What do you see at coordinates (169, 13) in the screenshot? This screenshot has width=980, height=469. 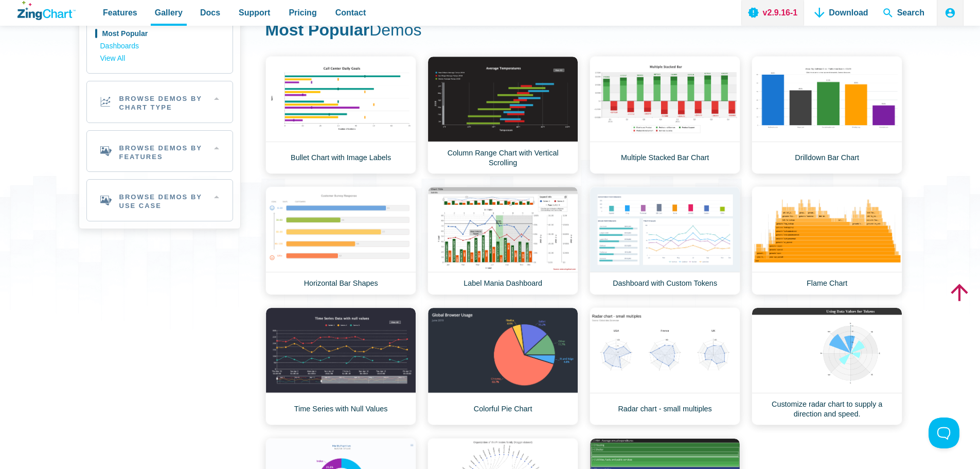 I see `span: Gallery` at bounding box center [169, 13].